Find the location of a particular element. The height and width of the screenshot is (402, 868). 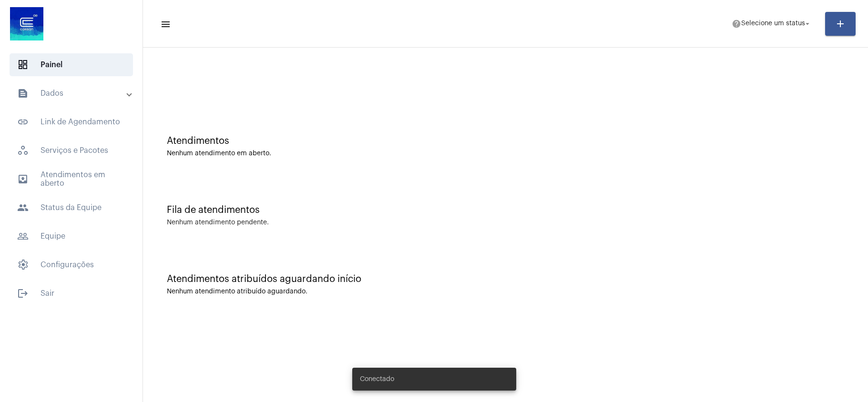

mat-icon: help is located at coordinates (737, 24).